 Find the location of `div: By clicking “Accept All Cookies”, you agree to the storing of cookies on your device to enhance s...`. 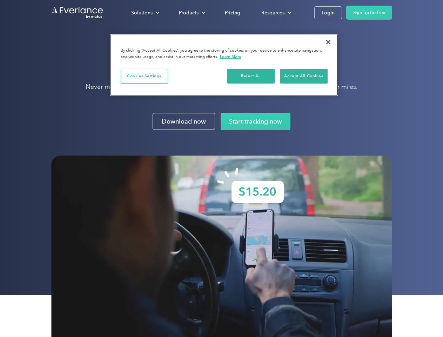

div: By clicking “Accept All Cookies”, you agree to the storing of cookies on your device to enhance s... is located at coordinates (224, 54).